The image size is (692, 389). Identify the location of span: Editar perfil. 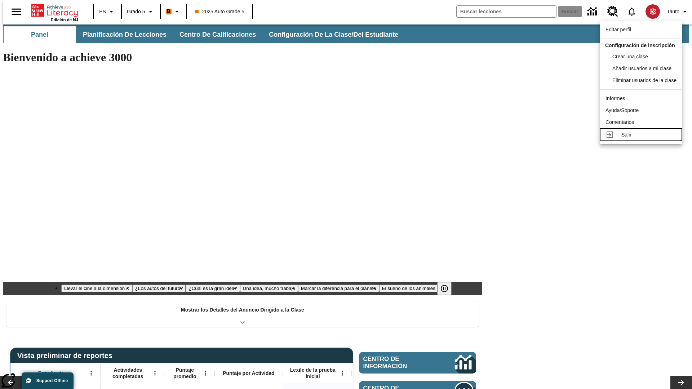
(618, 30).